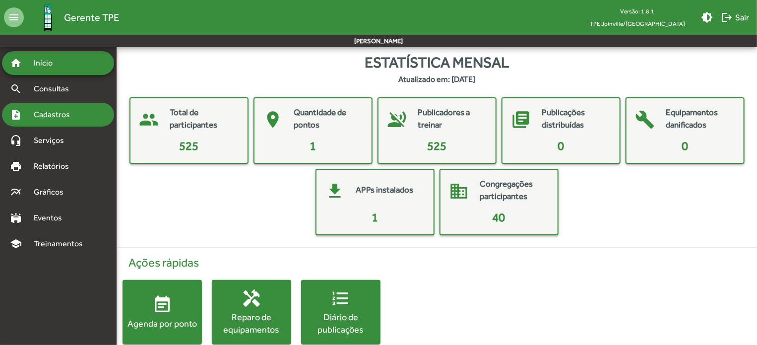 The image size is (757, 345). What do you see at coordinates (397, 120) in the screenshot?
I see `mat-icon: voice_over_off` at bounding box center [397, 120].